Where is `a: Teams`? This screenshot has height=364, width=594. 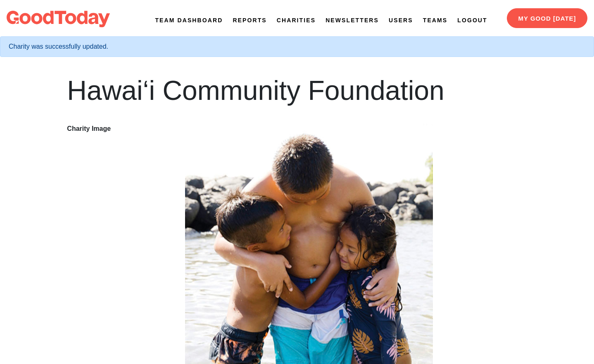 a: Teams is located at coordinates (436, 20).